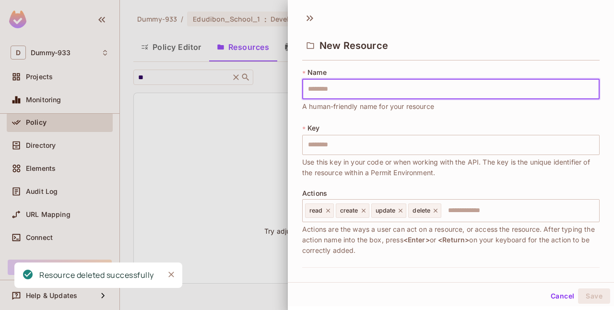 The height and width of the screenshot is (310, 614). What do you see at coordinates (171, 274) in the screenshot?
I see `button: Close` at bounding box center [171, 274].